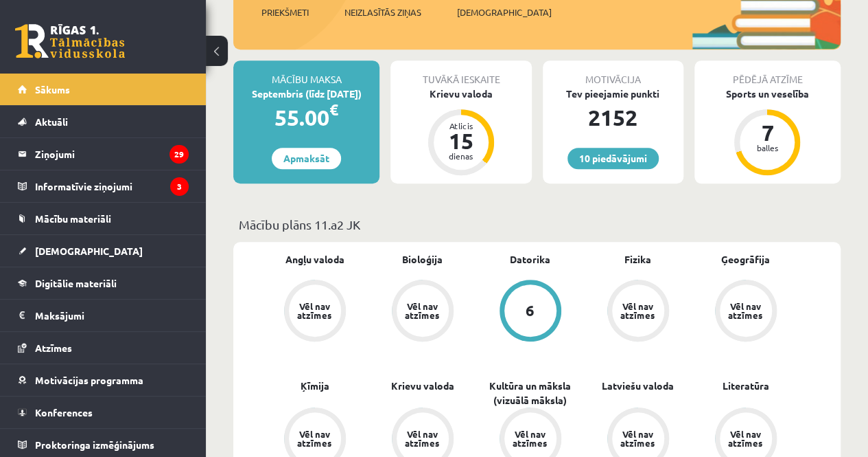 This screenshot has height=457, width=868. Describe the element at coordinates (306, 158) in the screenshot. I see `a: Apmaksāt` at that location.